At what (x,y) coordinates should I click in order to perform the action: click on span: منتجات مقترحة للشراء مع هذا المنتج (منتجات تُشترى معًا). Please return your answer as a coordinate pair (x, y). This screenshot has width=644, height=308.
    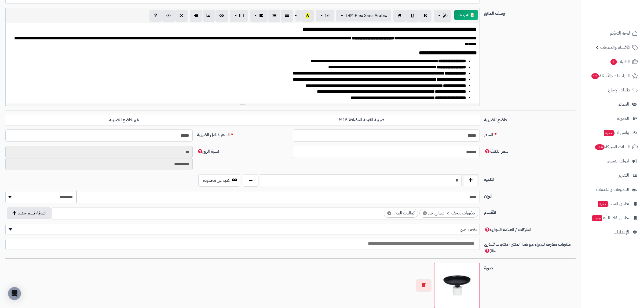
    Looking at the image, I should click on (527, 248).